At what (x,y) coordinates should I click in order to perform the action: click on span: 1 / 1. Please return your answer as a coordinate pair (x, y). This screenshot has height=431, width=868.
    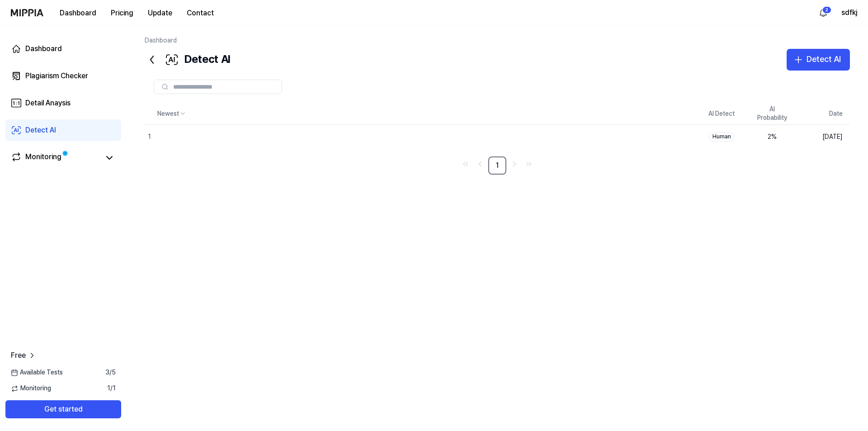
    Looking at the image, I should click on (112, 389).